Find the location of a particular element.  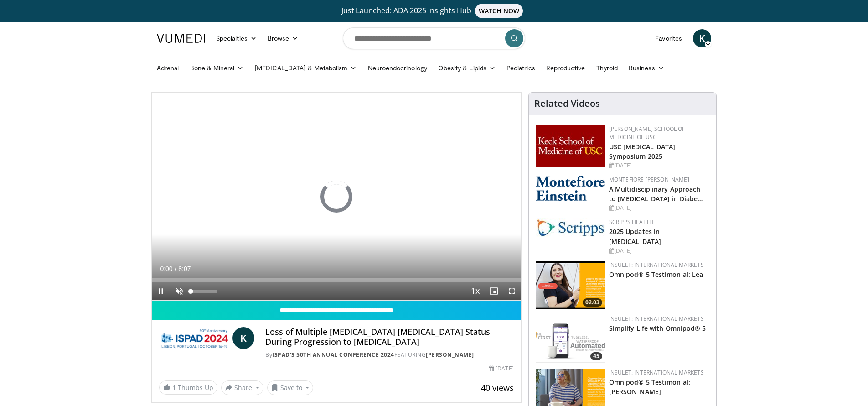

a: Obesity & Lipids is located at coordinates (467, 68).